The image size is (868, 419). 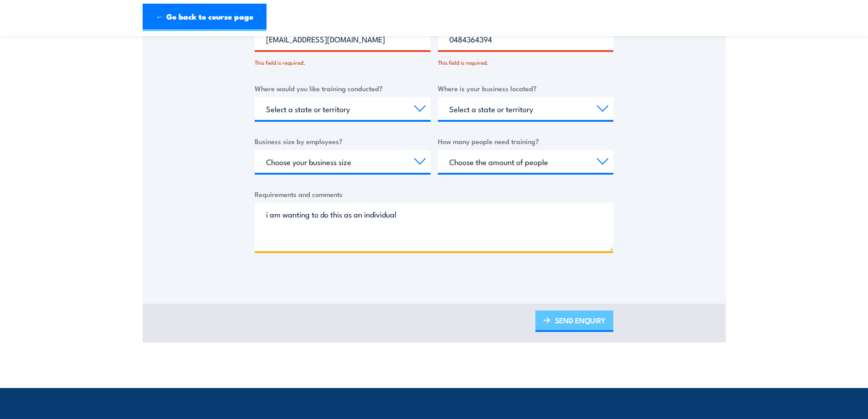 I want to click on label: Requirements and comments, so click(x=434, y=193).